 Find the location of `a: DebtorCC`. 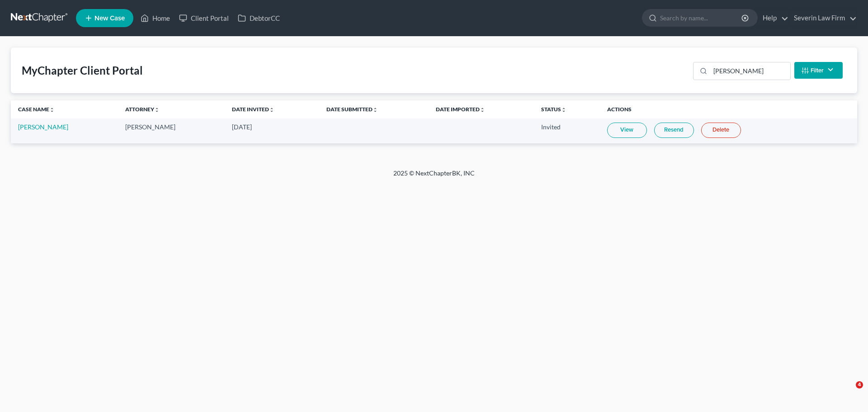

a: DebtorCC is located at coordinates (259, 18).